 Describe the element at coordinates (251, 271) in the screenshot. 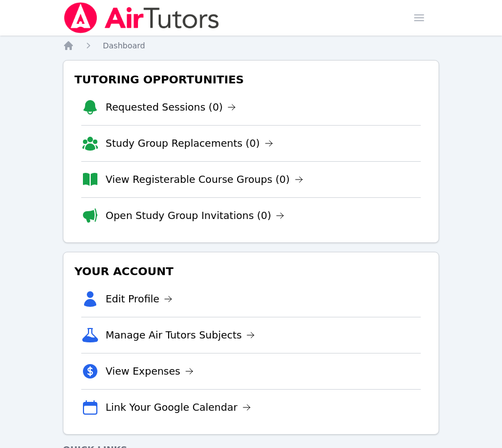

I see `h3: Your Account` at that location.